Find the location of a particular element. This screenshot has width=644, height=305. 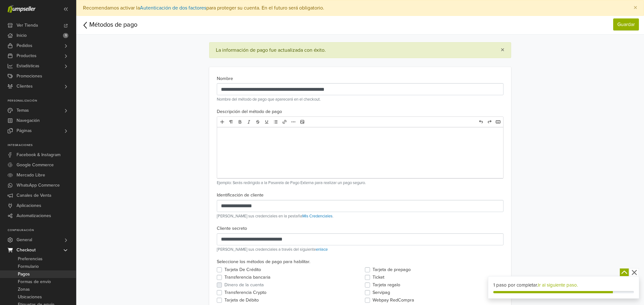

span: Navegación is located at coordinates (28, 120).